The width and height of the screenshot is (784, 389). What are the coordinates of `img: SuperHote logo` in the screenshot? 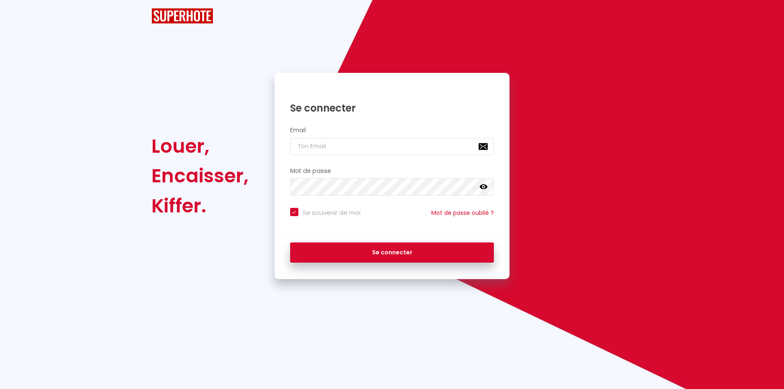 It's located at (182, 16).